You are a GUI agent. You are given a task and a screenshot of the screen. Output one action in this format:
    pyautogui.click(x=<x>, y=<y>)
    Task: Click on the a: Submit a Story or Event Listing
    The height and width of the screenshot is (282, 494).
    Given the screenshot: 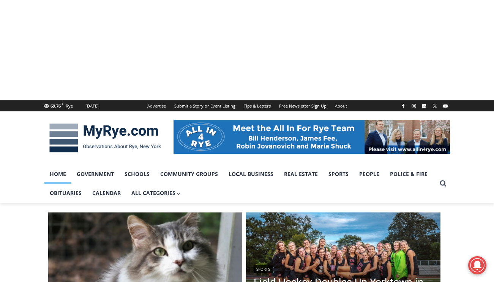 What is the action you would take?
    pyautogui.click(x=205, y=106)
    